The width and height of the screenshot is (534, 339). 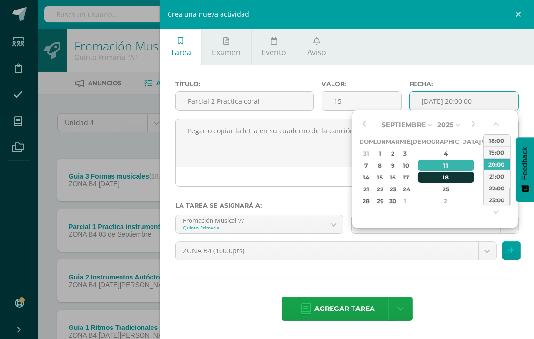 I want to click on div: Fromación Musical 'A', so click(x=250, y=220).